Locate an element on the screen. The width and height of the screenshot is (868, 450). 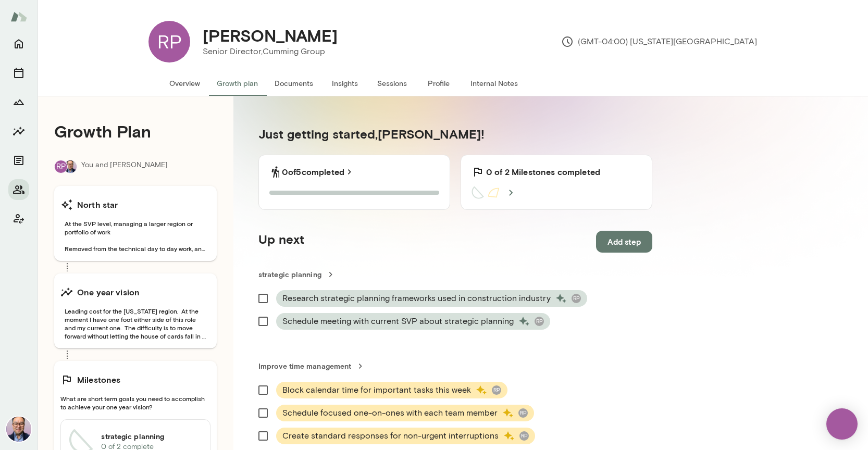
button: Profile is located at coordinates (438, 83).